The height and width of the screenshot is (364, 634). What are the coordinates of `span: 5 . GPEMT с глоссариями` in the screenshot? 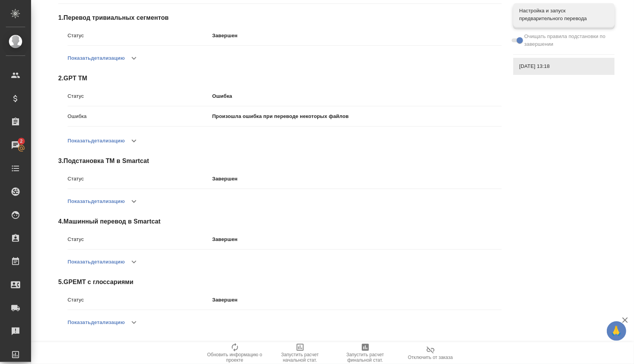 It's located at (280, 282).